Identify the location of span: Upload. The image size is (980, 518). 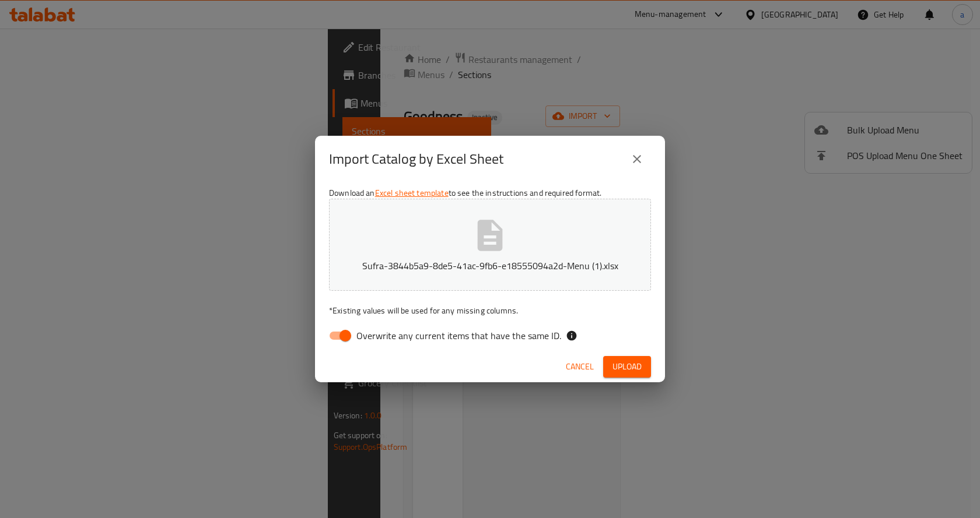
(627, 366).